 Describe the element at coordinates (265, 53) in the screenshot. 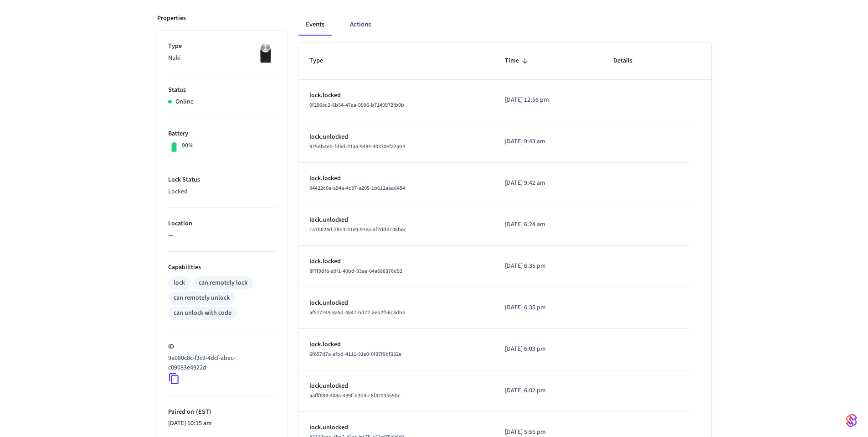

I see `img: Nuki Smart Lock 3.0 Pro Black, Front` at that location.